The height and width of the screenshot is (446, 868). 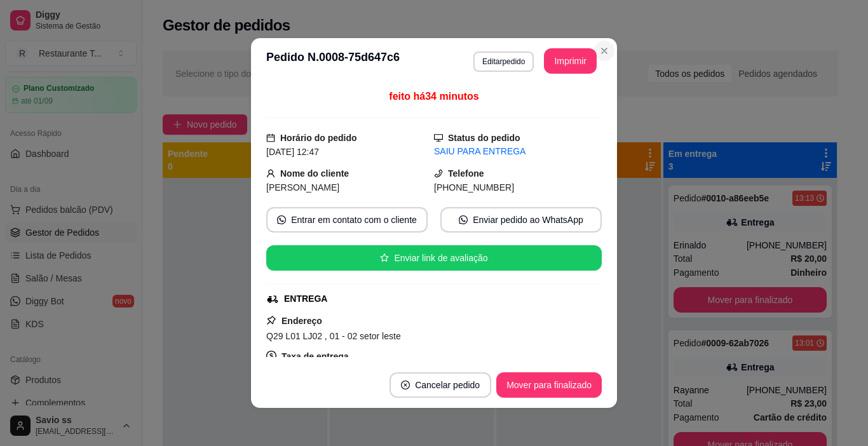 What do you see at coordinates (549, 385) in the screenshot?
I see `button: Mover para finalizado` at bounding box center [549, 385].